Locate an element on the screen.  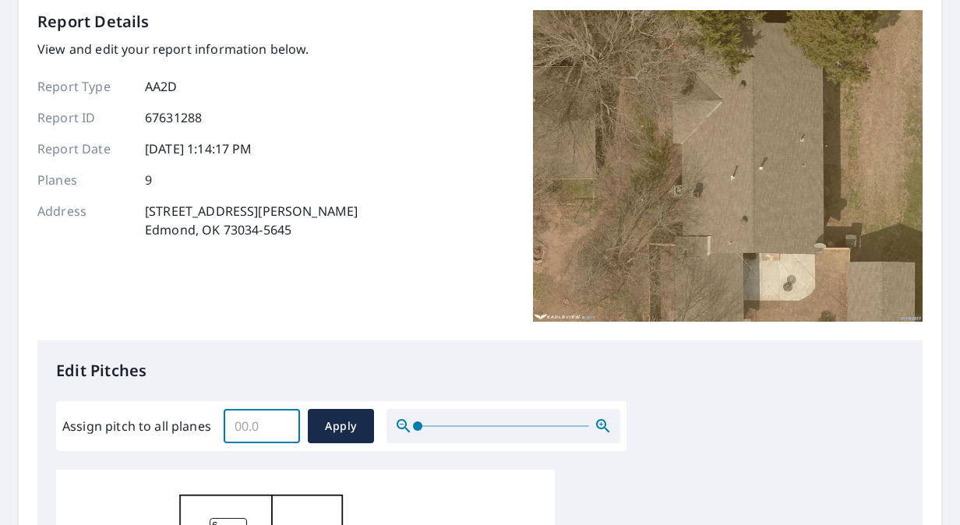
p: View and edit your report information below. is located at coordinates (197, 49).